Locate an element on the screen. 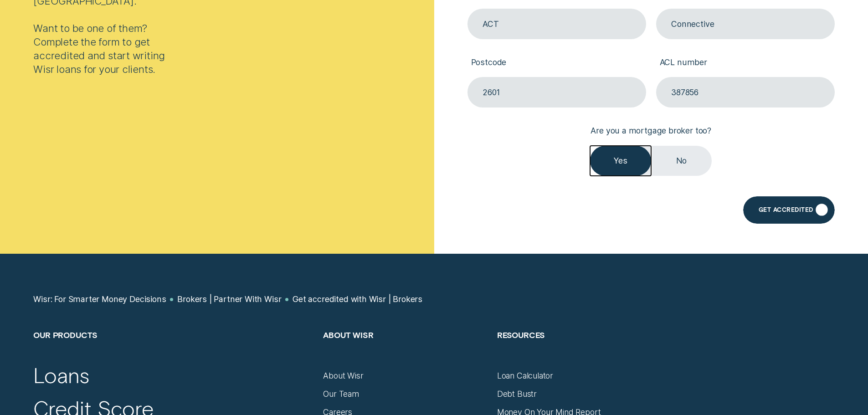  div: Wisr: For Smarter Money Decisions is located at coordinates (99, 299).